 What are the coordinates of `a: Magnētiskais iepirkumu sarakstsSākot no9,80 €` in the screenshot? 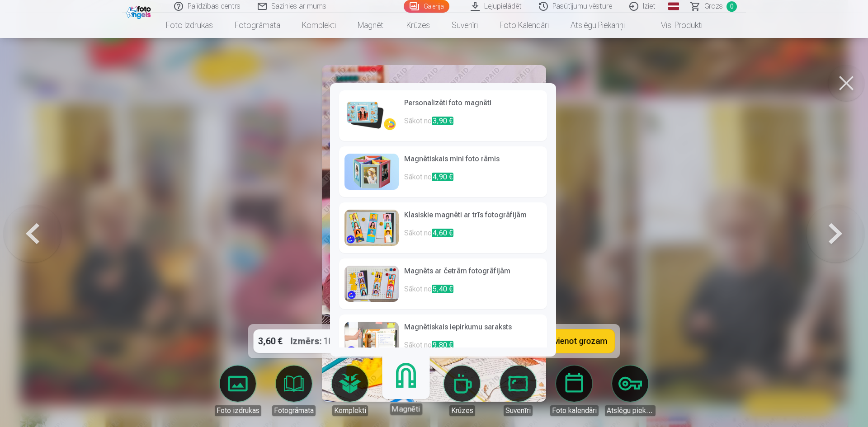 It's located at (443, 340).